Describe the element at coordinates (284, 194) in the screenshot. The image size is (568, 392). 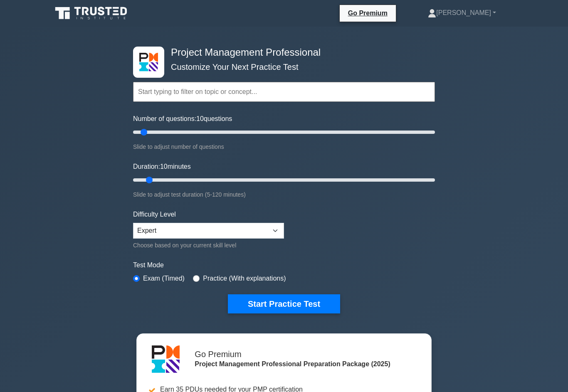
I see `div: Slide to adjust test duration (5-120 minutes)` at that location.